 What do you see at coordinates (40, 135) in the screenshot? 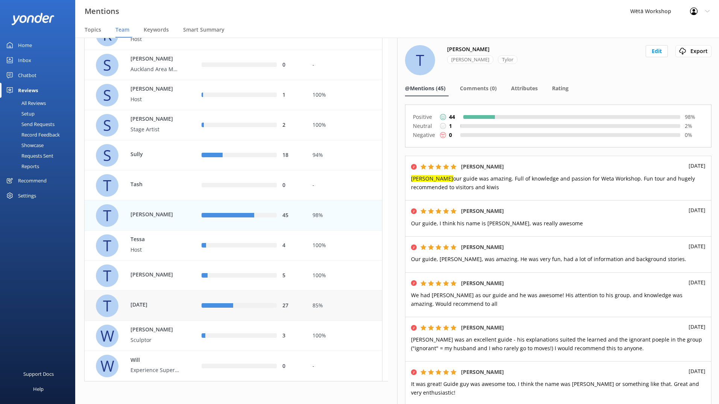
I see `a: Record Feedback` at bounding box center [40, 135].